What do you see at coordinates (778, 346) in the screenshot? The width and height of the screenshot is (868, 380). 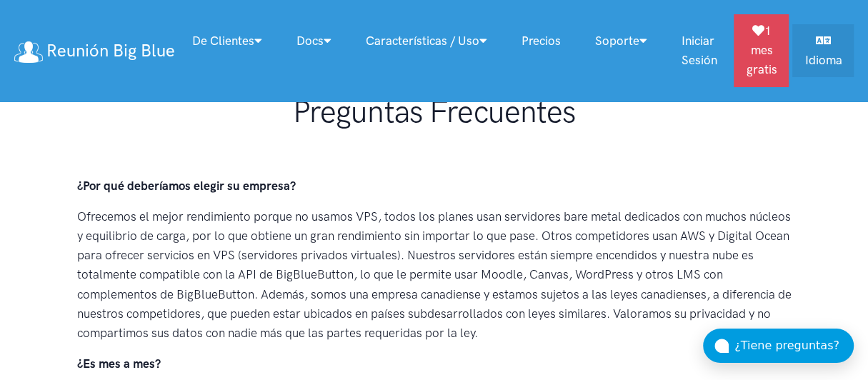 I see `button: ¿Tiene preguntas?` at bounding box center [778, 346].